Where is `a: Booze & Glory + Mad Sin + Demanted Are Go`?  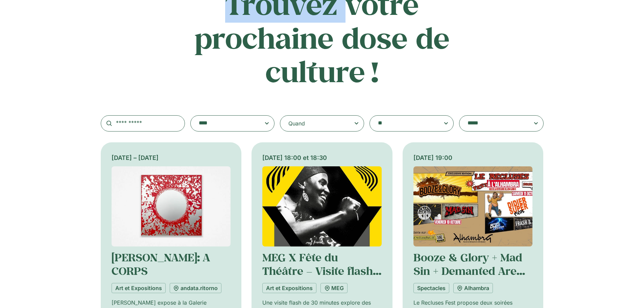
a: Booze & Glory + Mad Sin + Demanted Are Go is located at coordinates (469, 270).